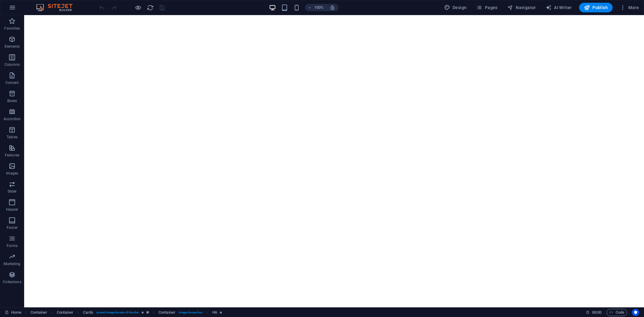 The image size is (644, 317). I want to click on p: Marketing, so click(12, 264).